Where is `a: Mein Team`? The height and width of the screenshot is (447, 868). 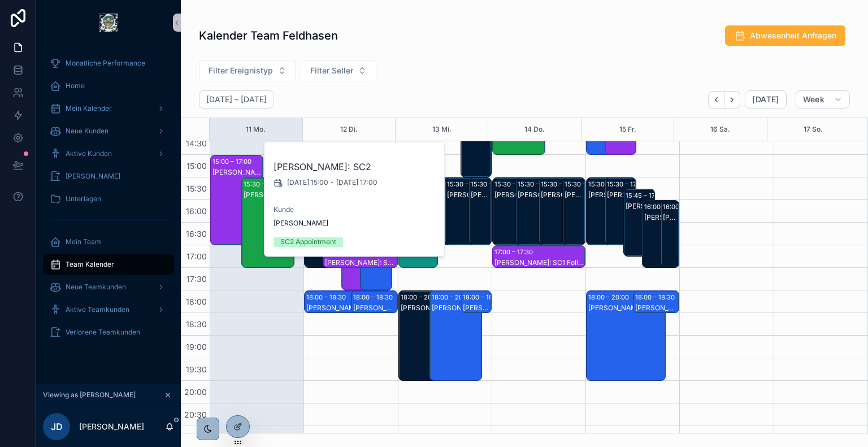
a: Mein Team is located at coordinates (109, 242).